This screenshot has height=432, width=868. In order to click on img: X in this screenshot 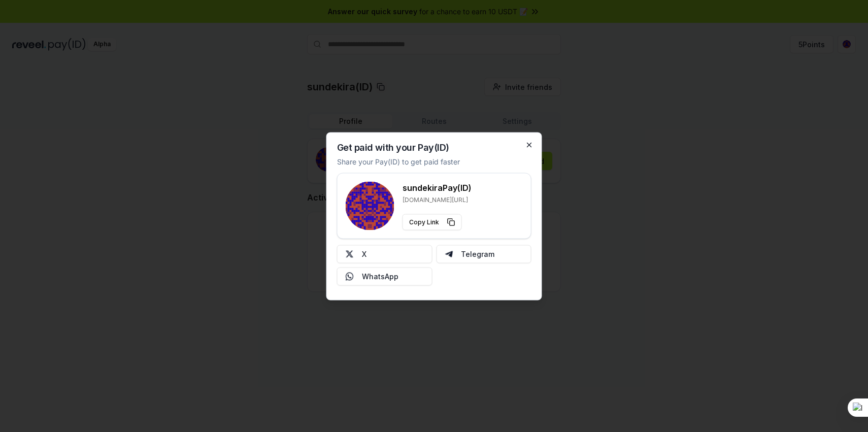, I will do `click(350, 254)`.